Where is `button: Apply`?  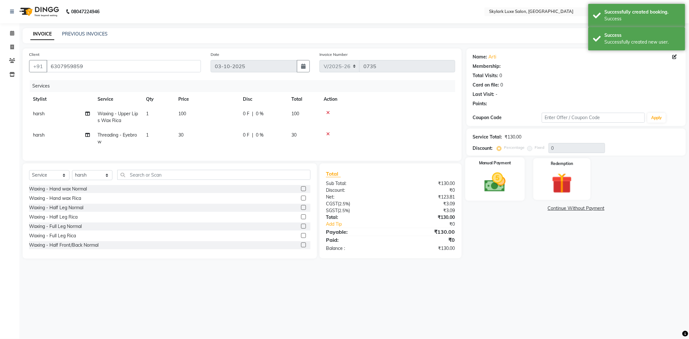
button: Apply is located at coordinates (657, 118).